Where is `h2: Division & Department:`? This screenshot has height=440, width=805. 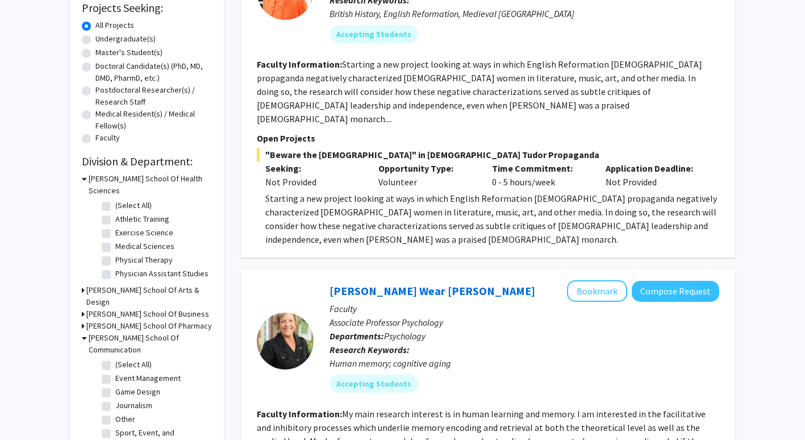
h2: Division & Department: is located at coordinates (147, 161).